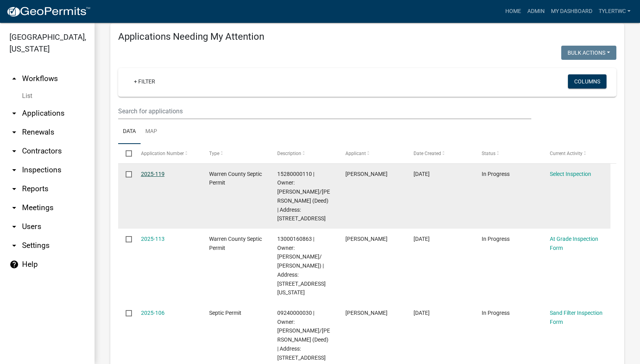 The image size is (640, 364). Describe the element at coordinates (566, 154) in the screenshot. I see `span: Current Activity` at that location.